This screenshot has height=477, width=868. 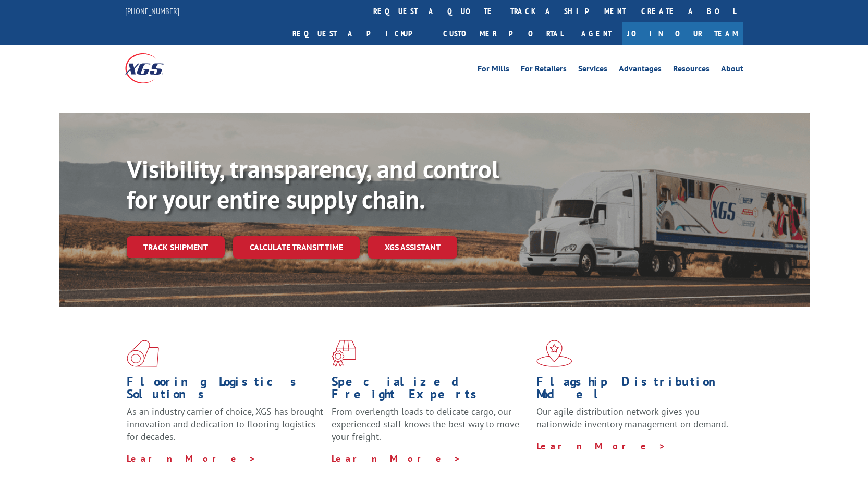 What do you see at coordinates (683, 34) in the screenshot?
I see `a: Join Our Team` at bounding box center [683, 34].